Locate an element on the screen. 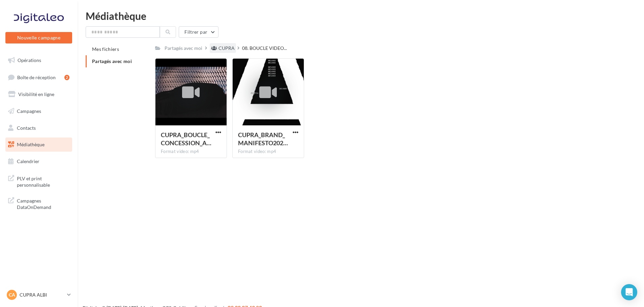 This screenshot has height=307, width=644. a: PLV et print personnalisable is located at coordinates (39, 181).